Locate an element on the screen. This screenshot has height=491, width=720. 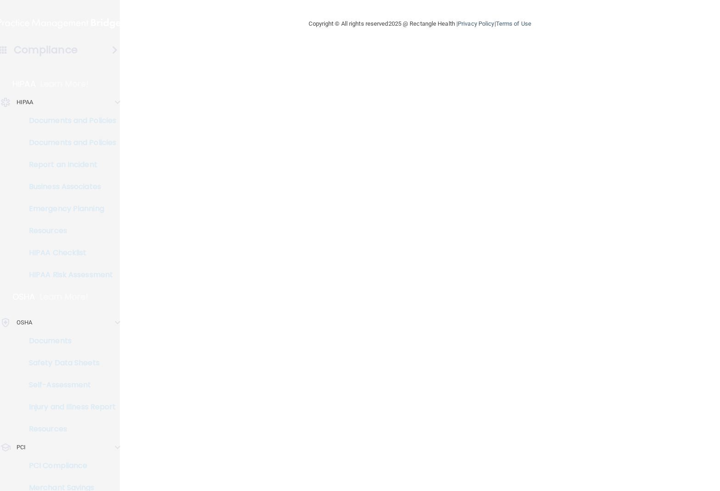
p: PCI Compliance is located at coordinates (68, 466).